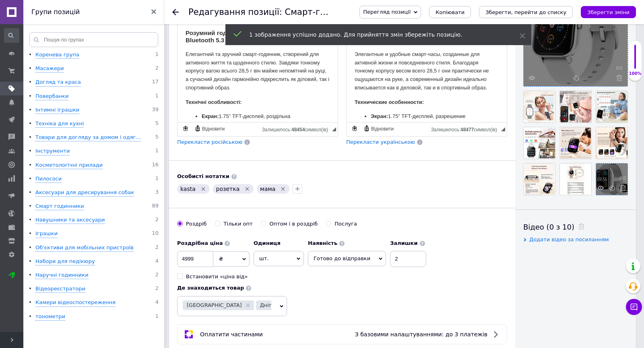  What do you see at coordinates (175, 12) in the screenshot?
I see `div: Повернутися назад` at bounding box center [175, 12].